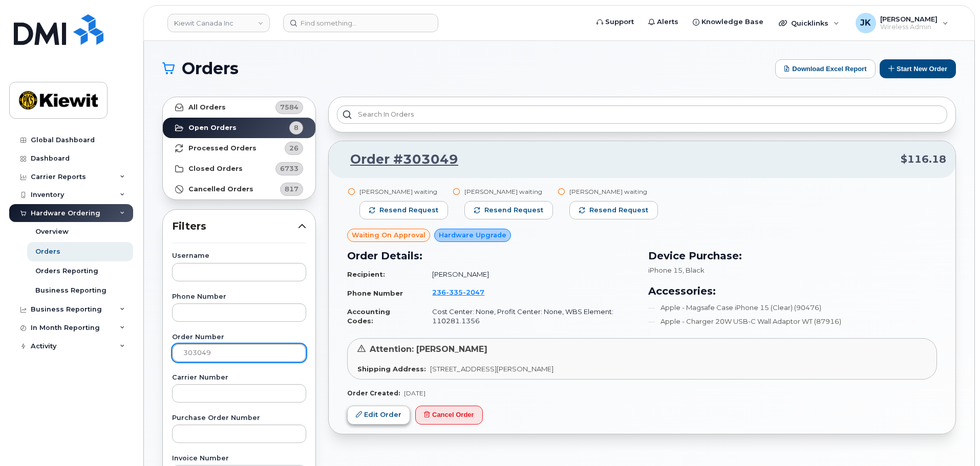 Image resolution: width=980 pixels, height=466 pixels. Describe the element at coordinates (239, 418) in the screenshot. I see `label: Purchase Order Number` at that location.